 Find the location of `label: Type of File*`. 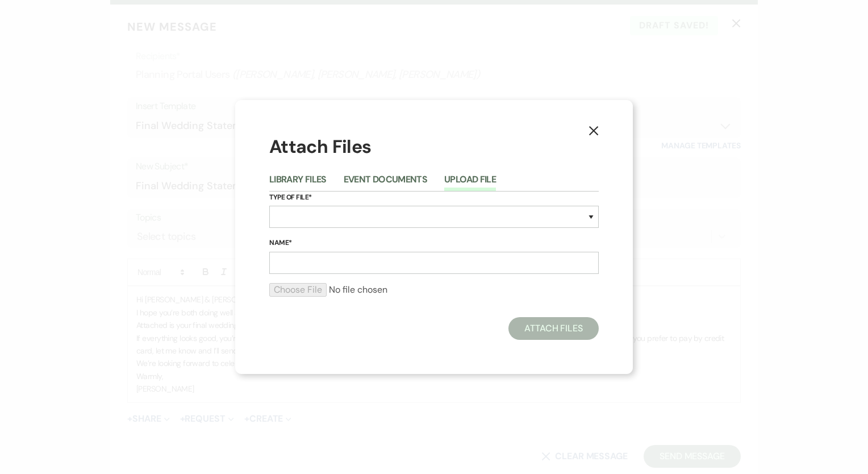

label: Type of File* is located at coordinates (434, 198).